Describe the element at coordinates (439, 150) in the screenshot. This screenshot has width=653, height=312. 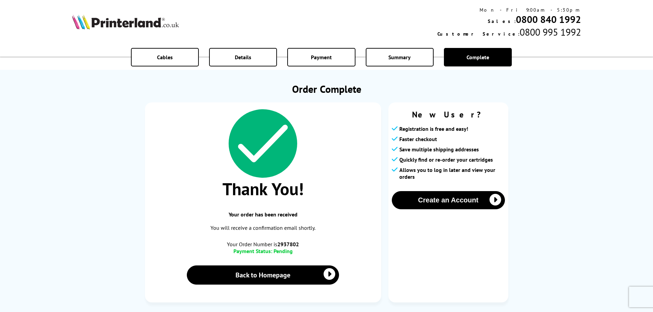
I see `span: Save multiple shipping addresses` at that location.